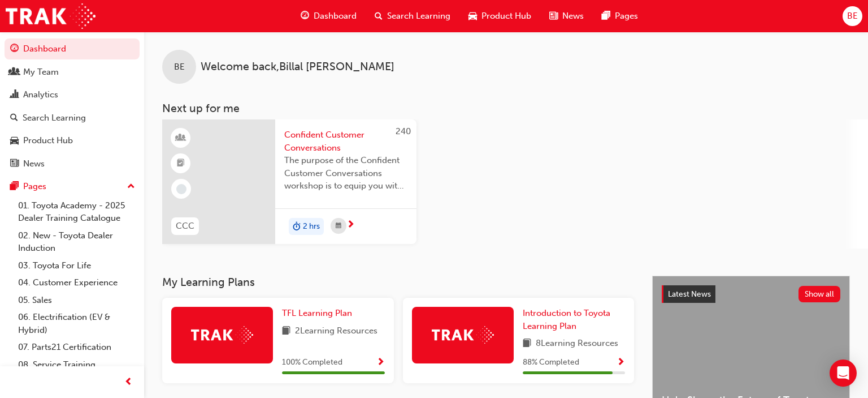 The height and width of the screenshot is (398, 868). What do you see at coordinates (41, 94) in the screenshot?
I see `div: Analytics` at bounding box center [41, 94].